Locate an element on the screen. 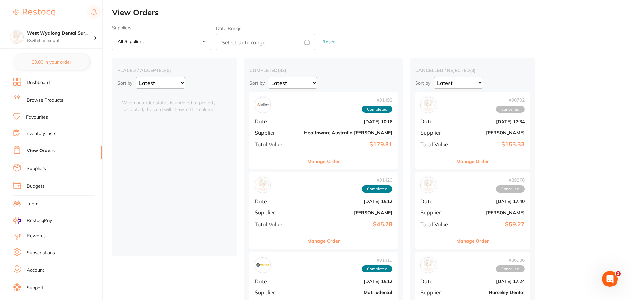 The height and width of the screenshot is (300, 631). img: Horseley Dental is located at coordinates (428, 265).